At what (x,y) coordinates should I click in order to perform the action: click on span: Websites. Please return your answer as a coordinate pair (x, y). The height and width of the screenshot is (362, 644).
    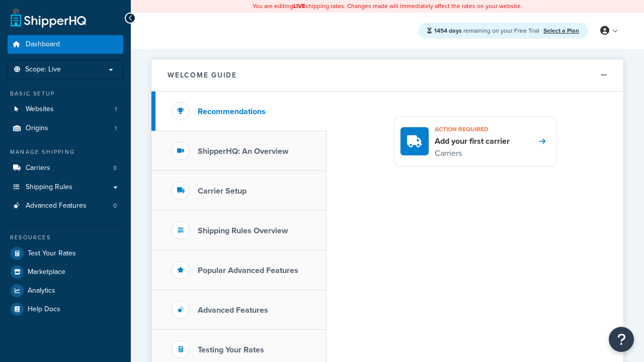
    Looking at the image, I should click on (40, 109).